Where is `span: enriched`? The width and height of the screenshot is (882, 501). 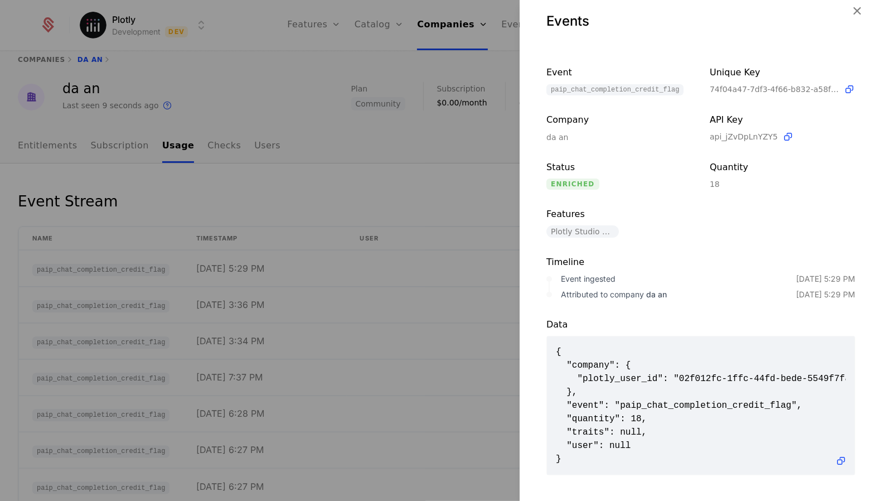
span: enriched is located at coordinates (572, 184).